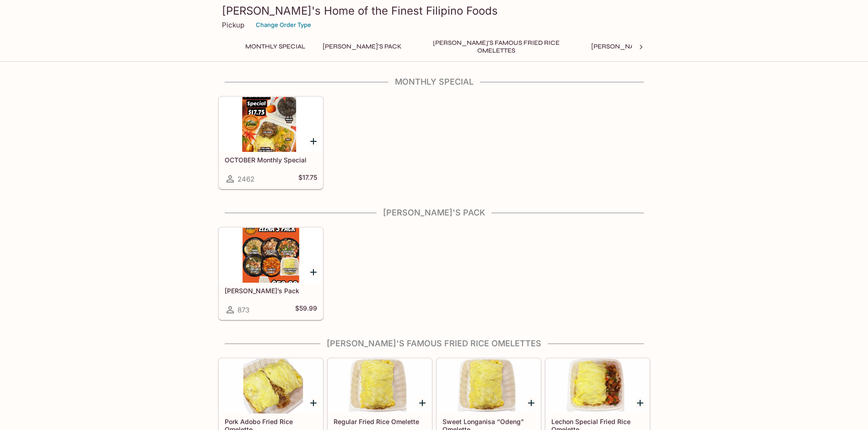 This screenshot has width=868, height=430. Describe the element at coordinates (245, 179) in the screenshot. I see `span: 2462` at that location.